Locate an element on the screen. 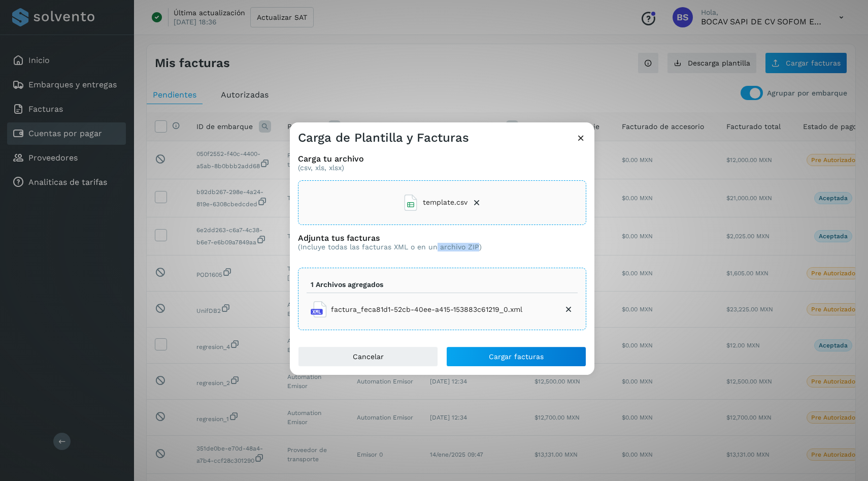 The height and width of the screenshot is (481, 868). p: (csv, xls, xlsx) is located at coordinates (442, 167).